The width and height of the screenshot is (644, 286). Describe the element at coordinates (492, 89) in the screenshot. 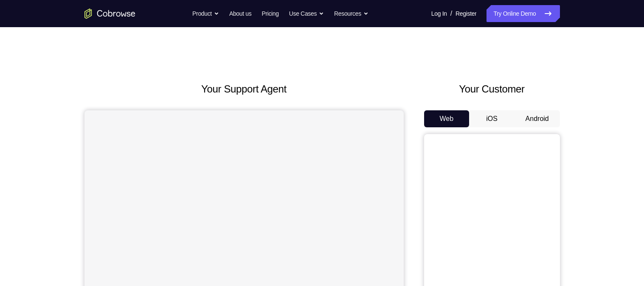

I see `h2: Your Customer` at that location.